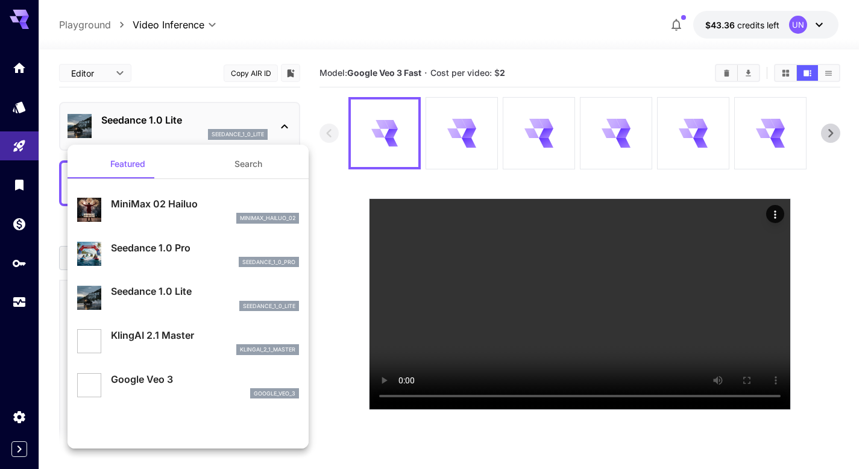 This screenshot has height=469, width=868. Describe the element at coordinates (188, 385) in the screenshot. I see `div: Google Veo 3google_veo_3` at that location.